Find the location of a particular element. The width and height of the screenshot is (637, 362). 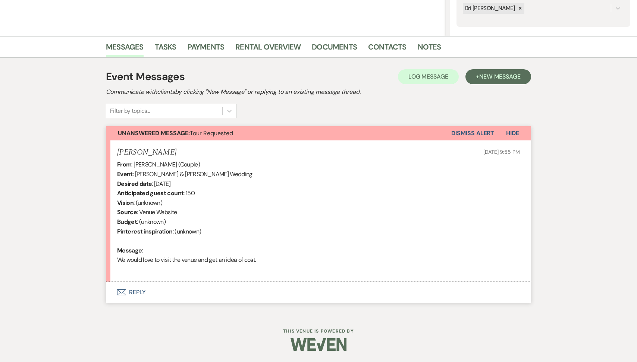

b: Budget is located at coordinates (127, 222).